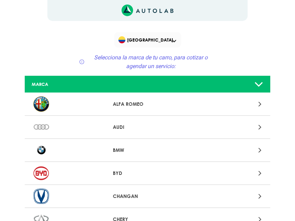  I want to click on a: Link al sitio de autolab, so click(148, 10).